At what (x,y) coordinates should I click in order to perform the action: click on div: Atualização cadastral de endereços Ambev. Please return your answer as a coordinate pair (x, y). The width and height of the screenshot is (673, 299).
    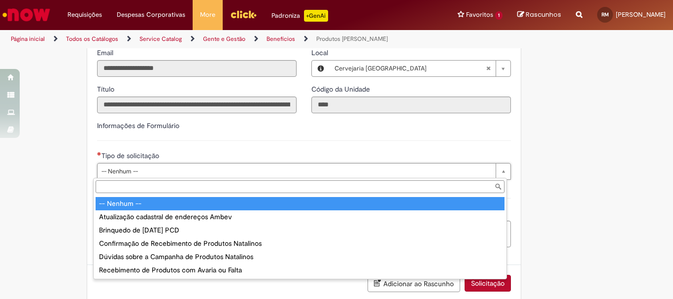
    Looking at the image, I should click on (300, 217).